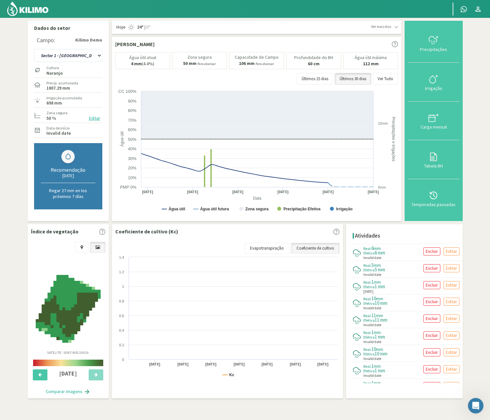  I want to click on button: Irrigação, so click(434, 82).